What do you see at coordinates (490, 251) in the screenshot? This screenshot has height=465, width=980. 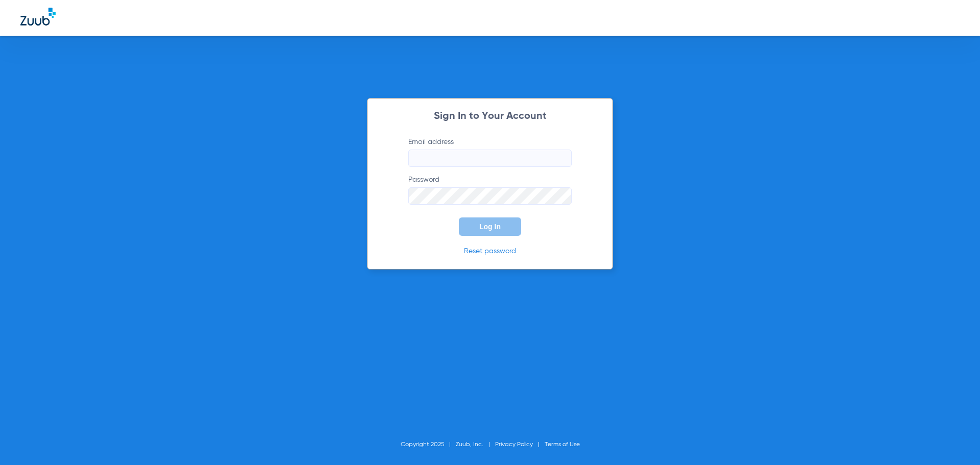 I see `a: Reset password` at bounding box center [490, 251].